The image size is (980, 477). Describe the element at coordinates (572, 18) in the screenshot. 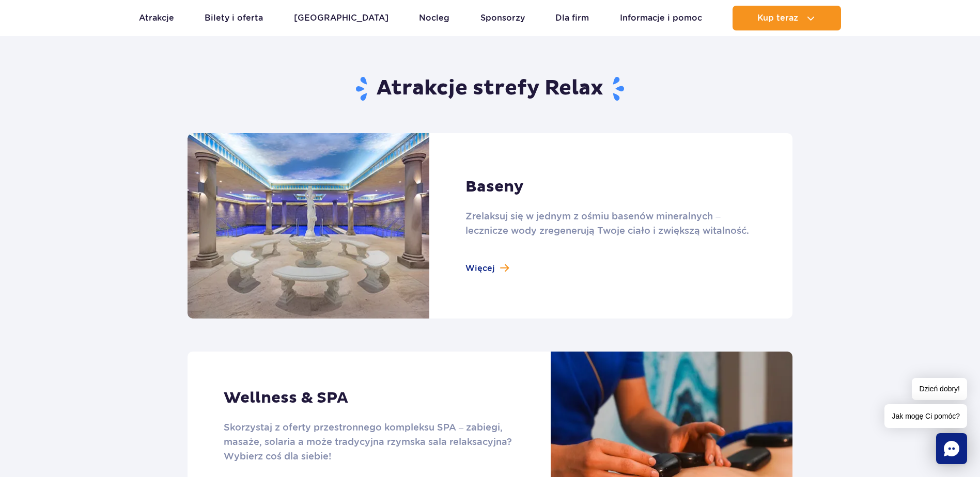

I see `a: Dla firm` at that location.